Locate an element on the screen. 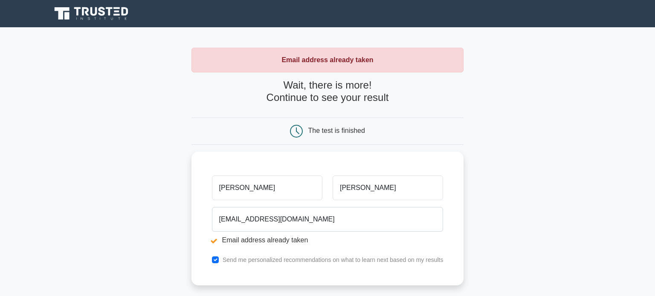 The image size is (655, 296). input: Last name is located at coordinates (388, 188).